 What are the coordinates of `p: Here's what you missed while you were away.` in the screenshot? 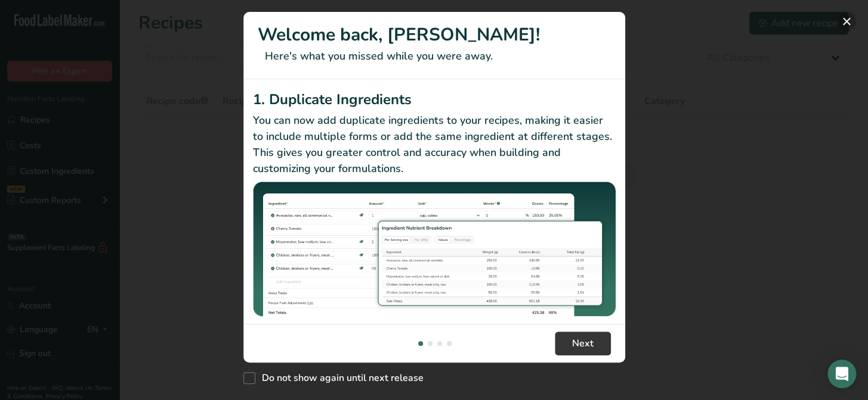 It's located at (434, 56).